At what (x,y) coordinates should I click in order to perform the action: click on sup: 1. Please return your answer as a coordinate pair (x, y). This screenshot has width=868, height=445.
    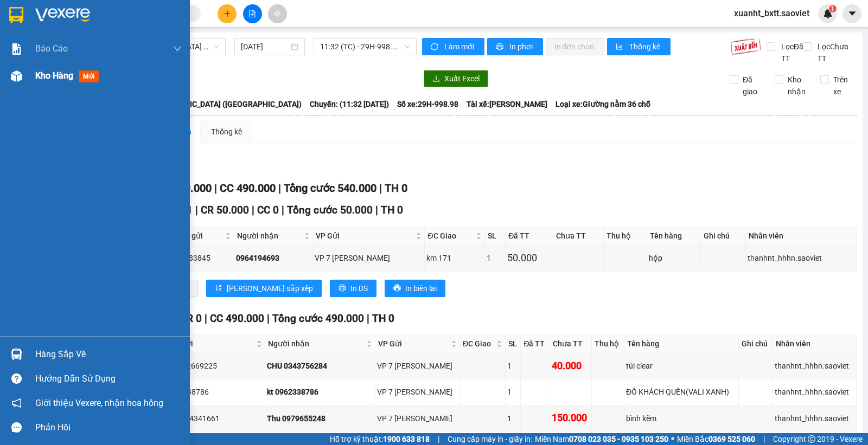
    Looking at the image, I should click on (833, 9).